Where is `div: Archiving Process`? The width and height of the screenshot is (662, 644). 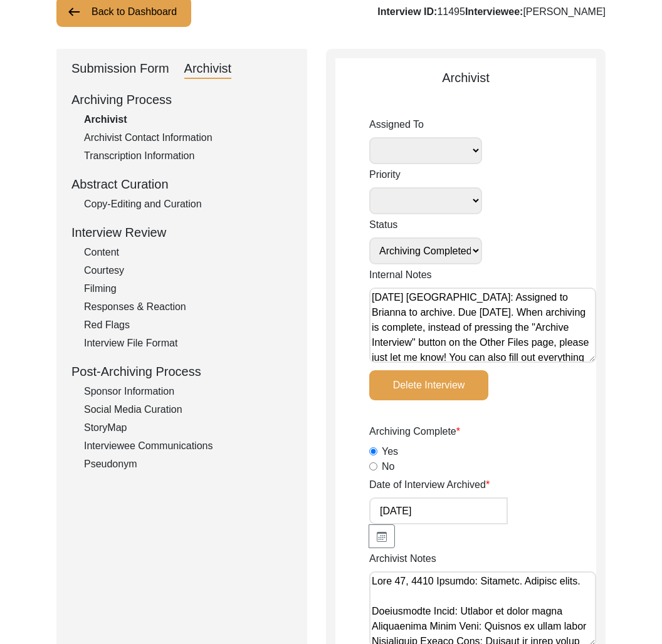
div: Archiving Process is located at coordinates (182, 99).